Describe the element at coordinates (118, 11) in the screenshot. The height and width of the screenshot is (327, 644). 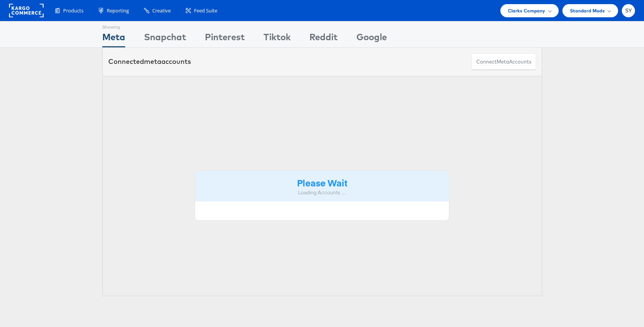
I see `span: Reporting` at that location.